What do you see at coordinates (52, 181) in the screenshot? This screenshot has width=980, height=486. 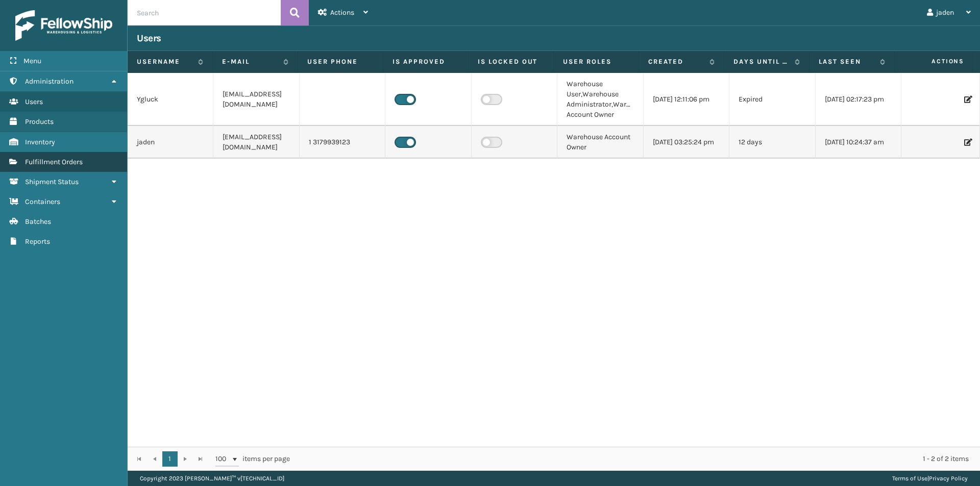 I see `span: Shipment Status` at bounding box center [52, 181].